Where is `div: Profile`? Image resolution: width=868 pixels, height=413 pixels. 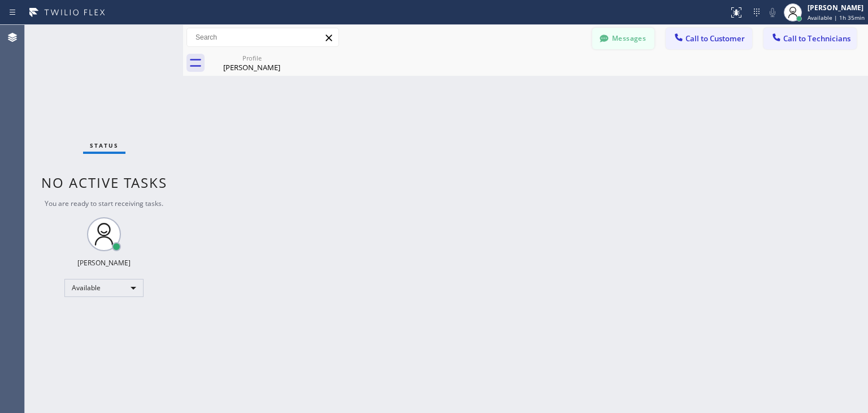 div: Profile is located at coordinates (251, 58).